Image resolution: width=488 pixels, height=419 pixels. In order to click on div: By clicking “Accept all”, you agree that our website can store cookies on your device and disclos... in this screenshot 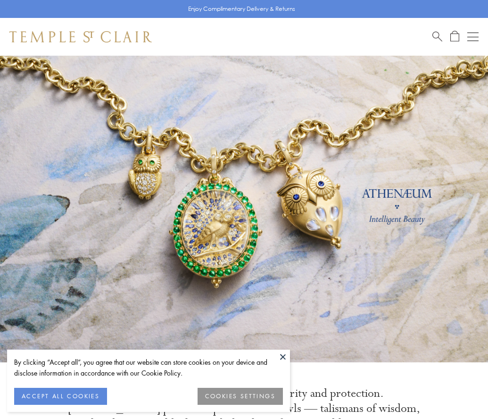, I will do `click(149, 368)`.